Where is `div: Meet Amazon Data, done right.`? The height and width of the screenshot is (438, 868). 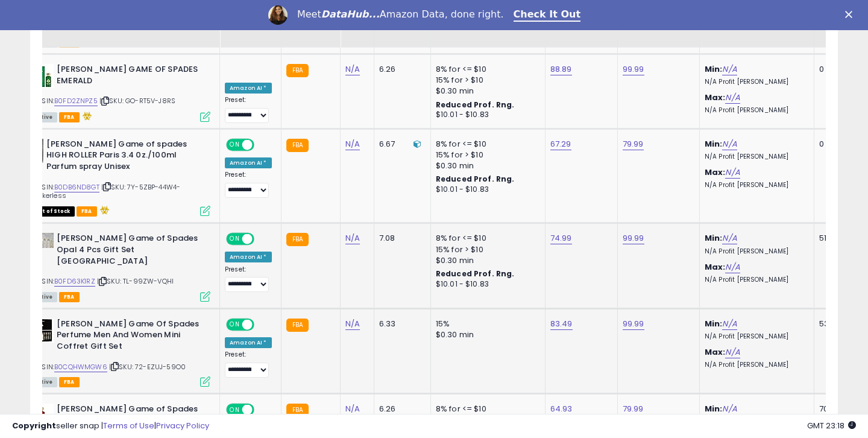
div: Meet Amazon Data, done right. is located at coordinates (400, 15).